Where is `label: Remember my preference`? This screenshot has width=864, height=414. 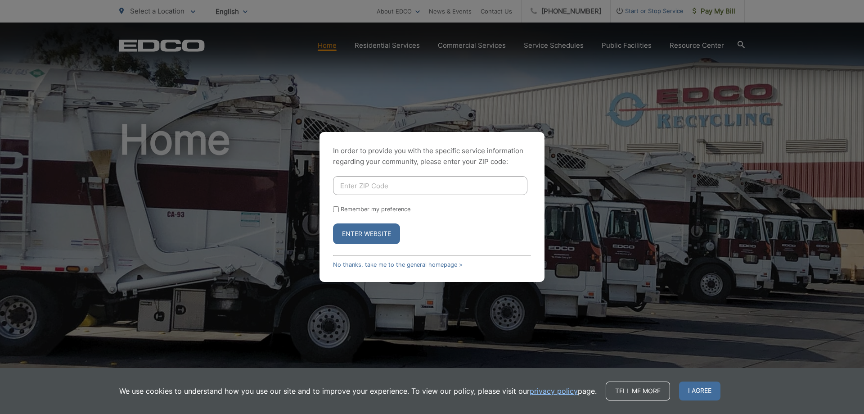 label: Remember my preference is located at coordinates (375, 209).